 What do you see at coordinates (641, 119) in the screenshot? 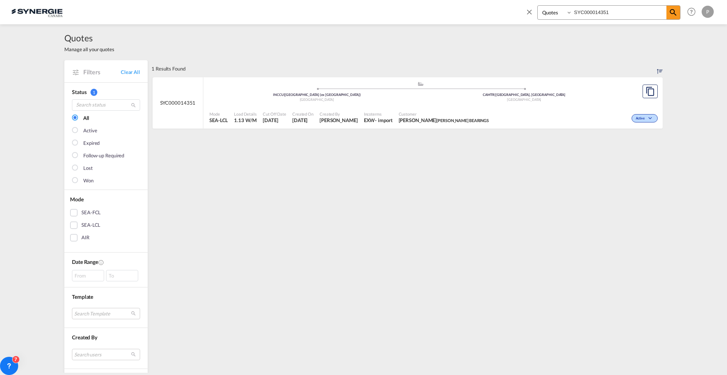
I see `span: Active` at bounding box center [641, 119].